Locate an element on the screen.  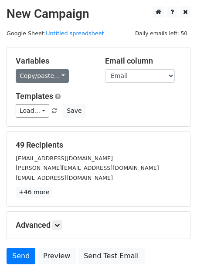
a: Preview is located at coordinates (57, 256).